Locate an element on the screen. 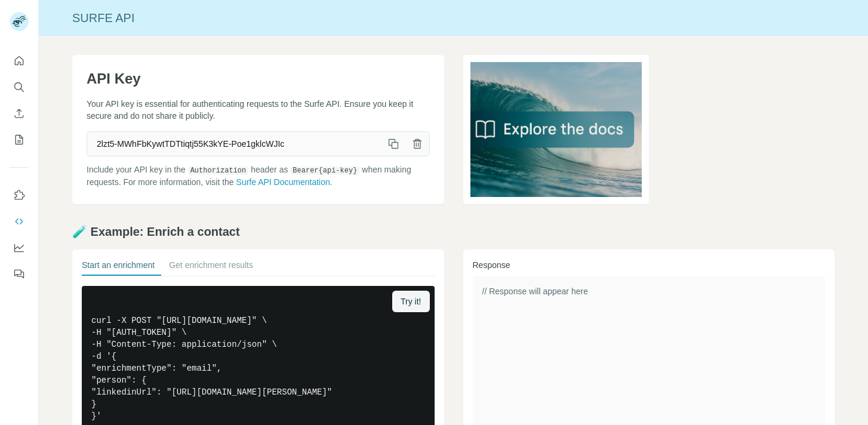 Image resolution: width=868 pixels, height=425 pixels. button: Dashboard is located at coordinates (19, 248).